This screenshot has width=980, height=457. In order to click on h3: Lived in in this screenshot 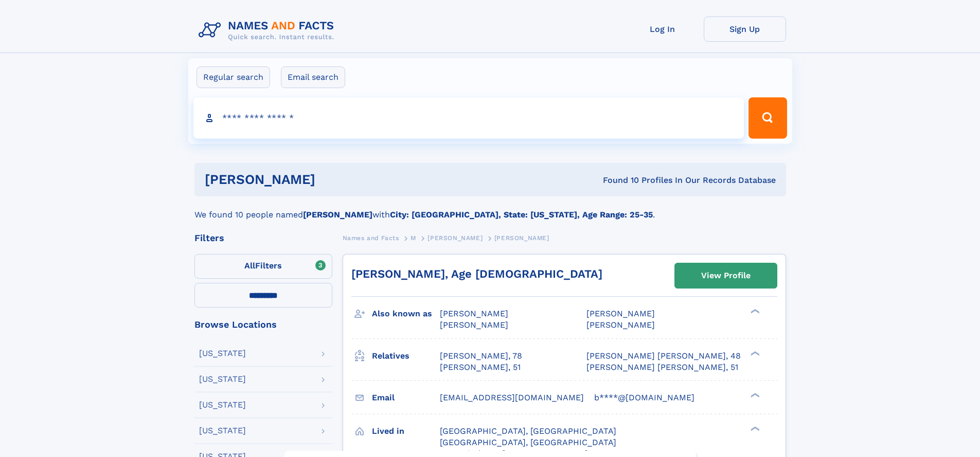, I will do `click(406, 431)`.